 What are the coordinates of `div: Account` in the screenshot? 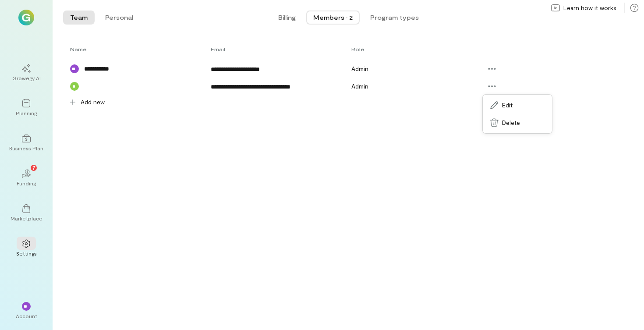 It's located at (27, 316).